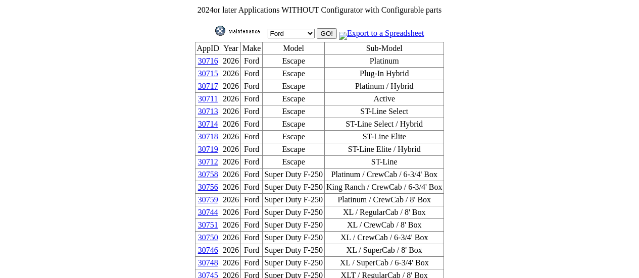 The image size is (639, 278). What do you see at coordinates (208, 162) in the screenshot?
I see `a: 30712` at bounding box center [208, 162].